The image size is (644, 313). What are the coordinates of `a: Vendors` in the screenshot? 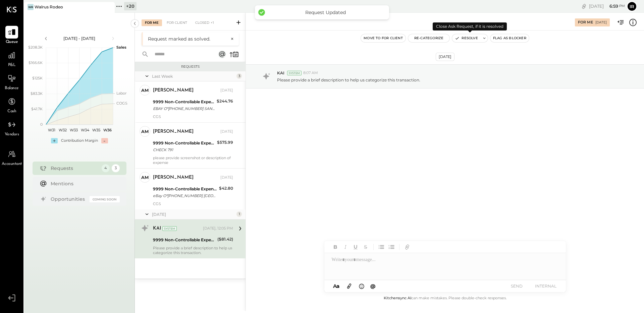 It's located at (12, 128).